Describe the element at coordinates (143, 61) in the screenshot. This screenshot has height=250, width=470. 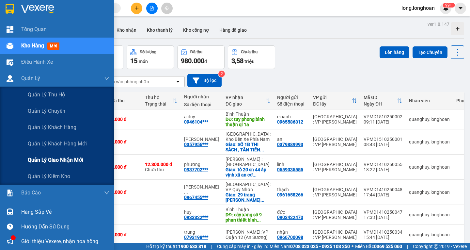
I see `span: món` at that location.